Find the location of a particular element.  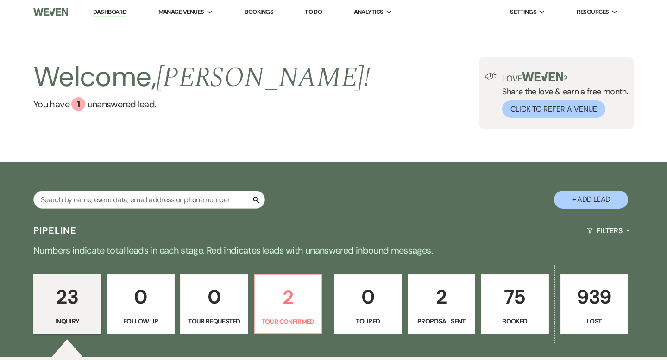

button: Click to Refer a Venue is located at coordinates (553, 109).